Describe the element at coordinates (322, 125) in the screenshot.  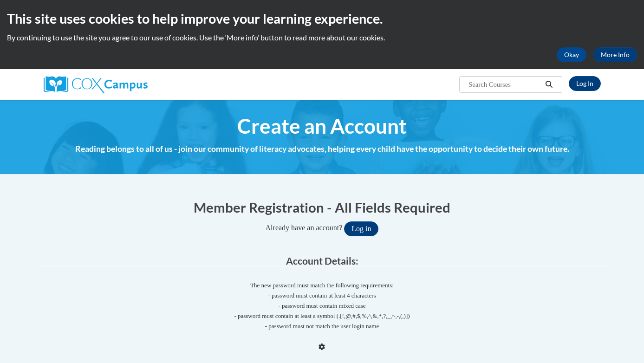
I see `span: Create an Account` at that location.